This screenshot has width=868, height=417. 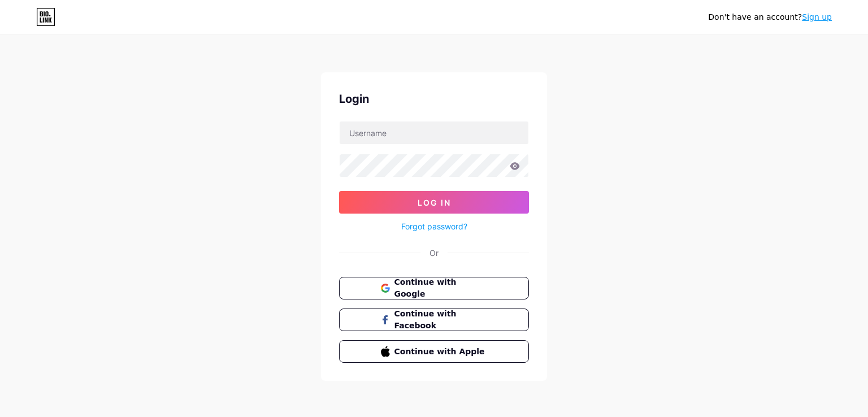 I want to click on span: Continue with Apple, so click(x=441, y=351).